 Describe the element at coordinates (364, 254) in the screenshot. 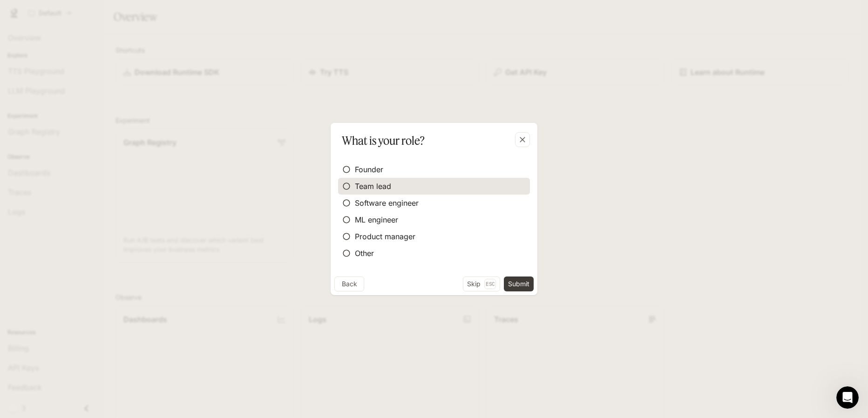

I see `span: Other` at that location.